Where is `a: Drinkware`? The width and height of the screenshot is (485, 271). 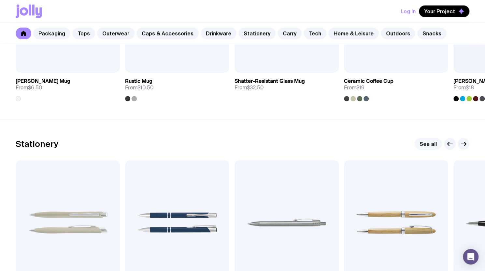
a: Drinkware is located at coordinates (218, 34).